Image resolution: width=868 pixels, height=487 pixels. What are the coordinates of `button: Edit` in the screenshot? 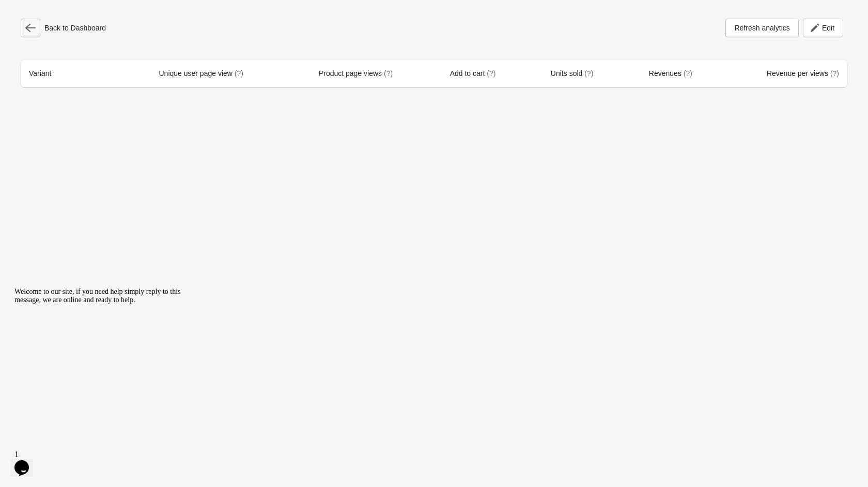 It's located at (823, 28).